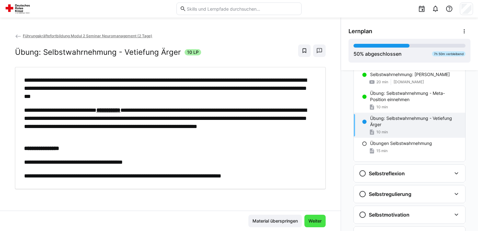  I want to click on h3: Selbstmotivation, so click(389, 215).